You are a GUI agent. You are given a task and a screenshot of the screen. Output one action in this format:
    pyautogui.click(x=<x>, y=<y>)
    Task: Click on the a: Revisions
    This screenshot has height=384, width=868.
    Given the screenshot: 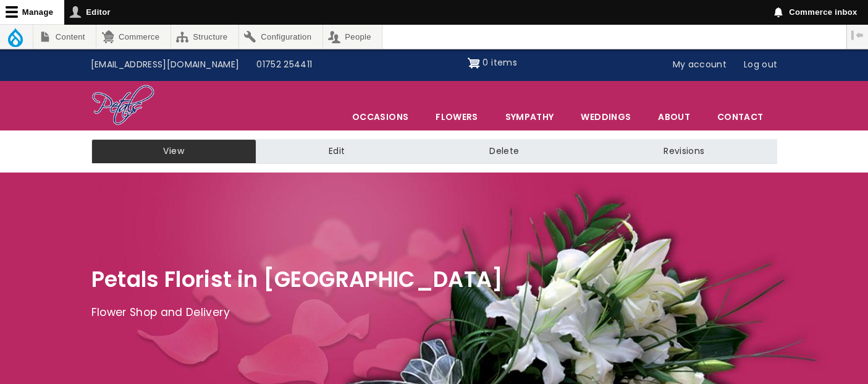 What is the action you would take?
    pyautogui.click(x=684, y=151)
    